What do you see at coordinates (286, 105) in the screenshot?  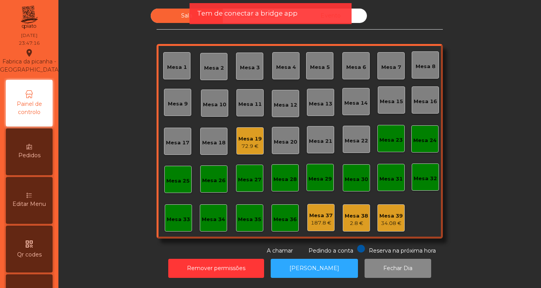 I see `div: Mesa 12` at bounding box center [286, 105].